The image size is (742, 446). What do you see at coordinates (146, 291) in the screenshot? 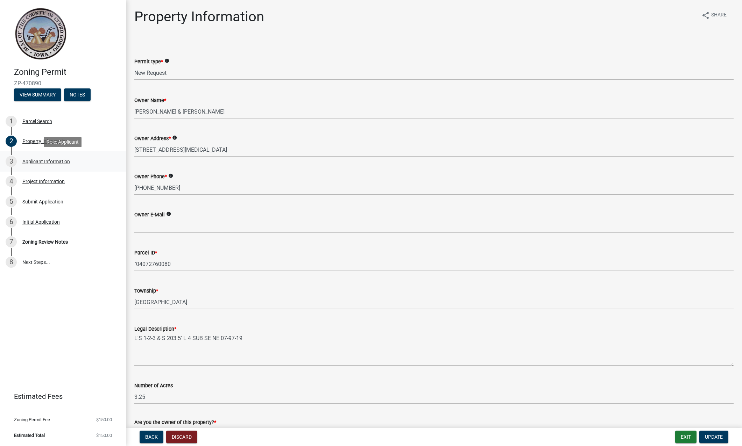
I see `label: Township` at bounding box center [146, 291].